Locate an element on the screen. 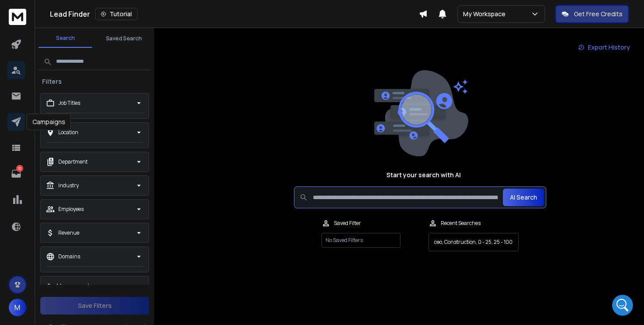 Image resolution: width=644 pixels, height=325 pixels. button: go back is located at coordinates (14, 12).